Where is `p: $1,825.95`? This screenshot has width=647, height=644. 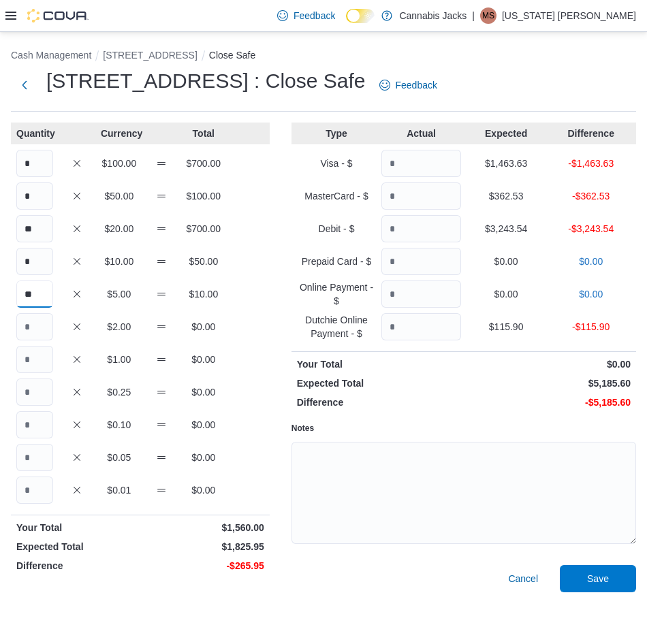
p: $1,825.95 is located at coordinates (203, 547).